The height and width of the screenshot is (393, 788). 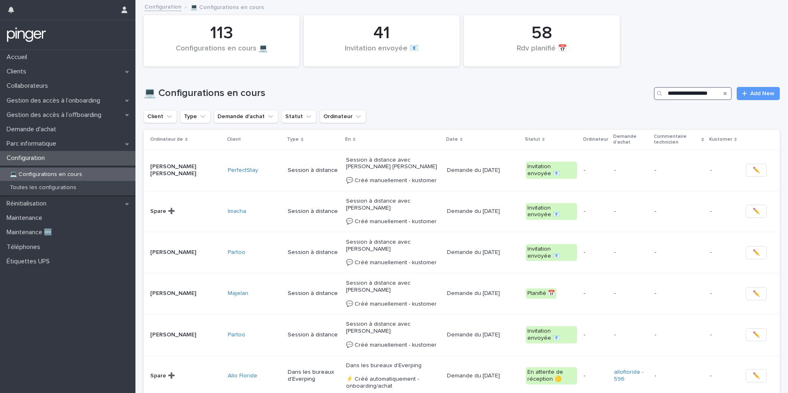 What do you see at coordinates (28, 204) in the screenshot?
I see `p: Réinitialisation` at bounding box center [28, 204].